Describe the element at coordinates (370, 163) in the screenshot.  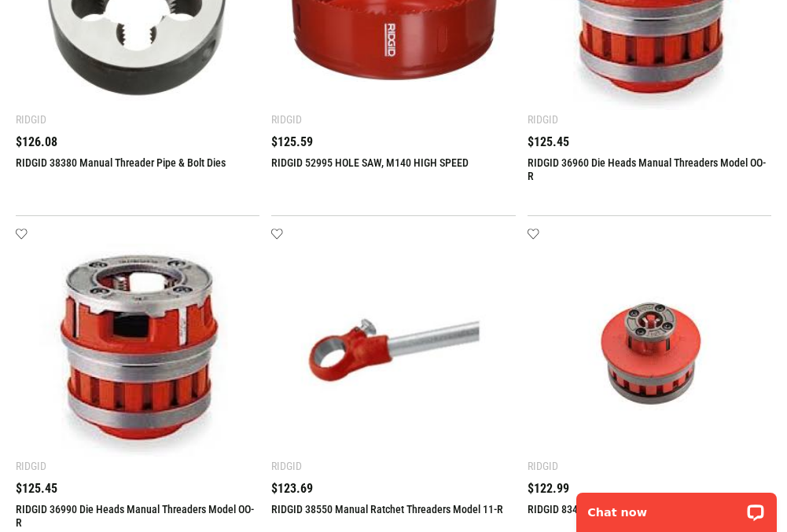
I see `a: RIDGID 52995 HOLE SAW, M140 HIGH SPEED` at that location.